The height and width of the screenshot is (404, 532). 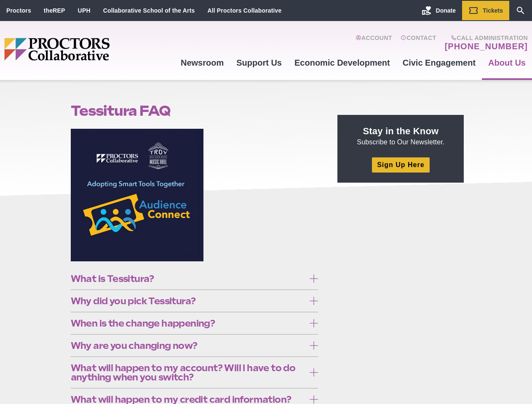 I want to click on span: What will happen to my credit card information?, so click(x=188, y=400).